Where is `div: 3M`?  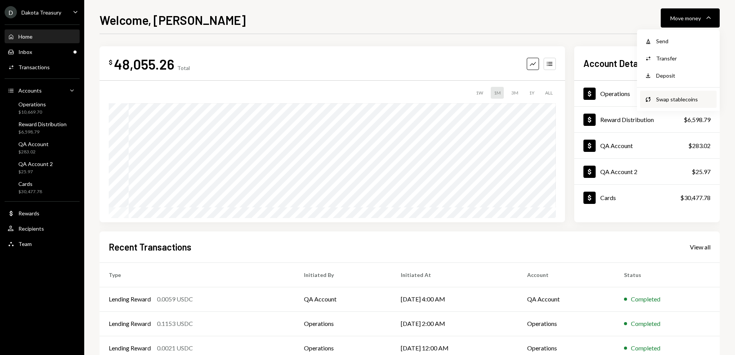 div: 3M is located at coordinates (515, 93).